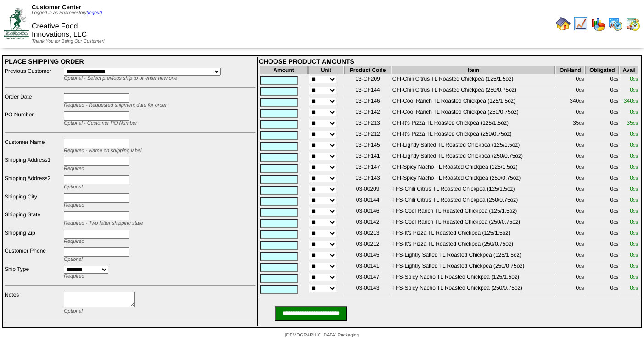 This screenshot has height=363, width=644. What do you see at coordinates (100, 124) in the screenshot?
I see `span: Optional - Customer PO Number` at bounding box center [100, 124].